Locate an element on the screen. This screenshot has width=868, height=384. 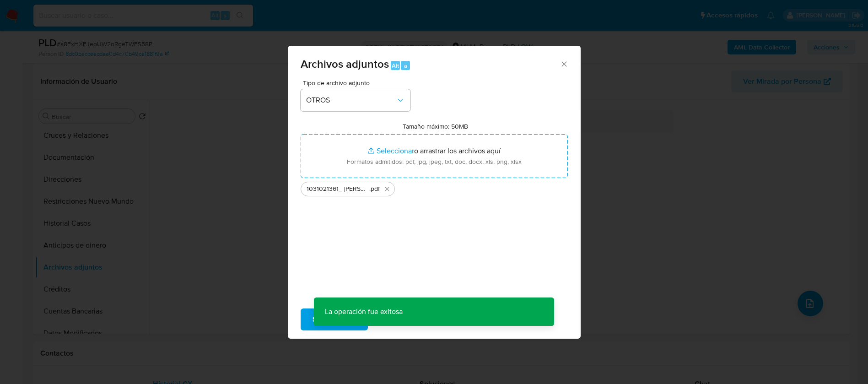
span: Subir archivo is located at coordinates (334, 320).